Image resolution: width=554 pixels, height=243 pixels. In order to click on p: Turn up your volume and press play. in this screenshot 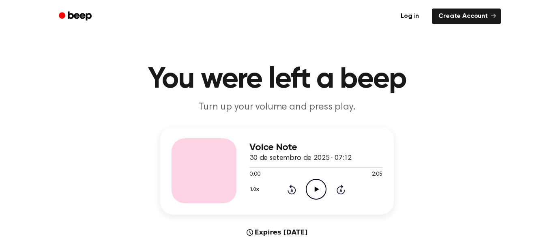, I will do `click(277, 107)`.